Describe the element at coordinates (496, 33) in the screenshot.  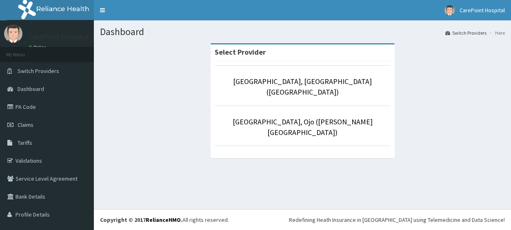
I see `li: Here` at that location.